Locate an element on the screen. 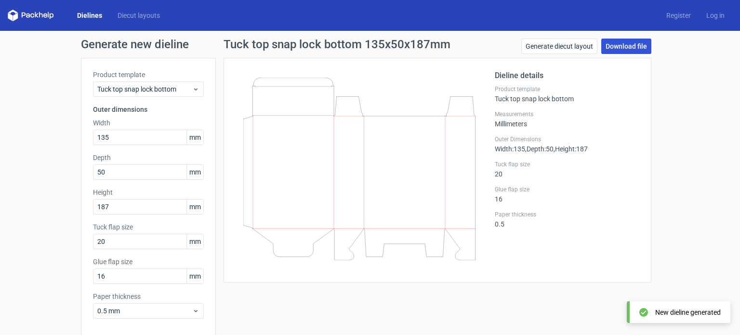 The width and height of the screenshot is (740, 335). a: Dielines is located at coordinates (90, 15).